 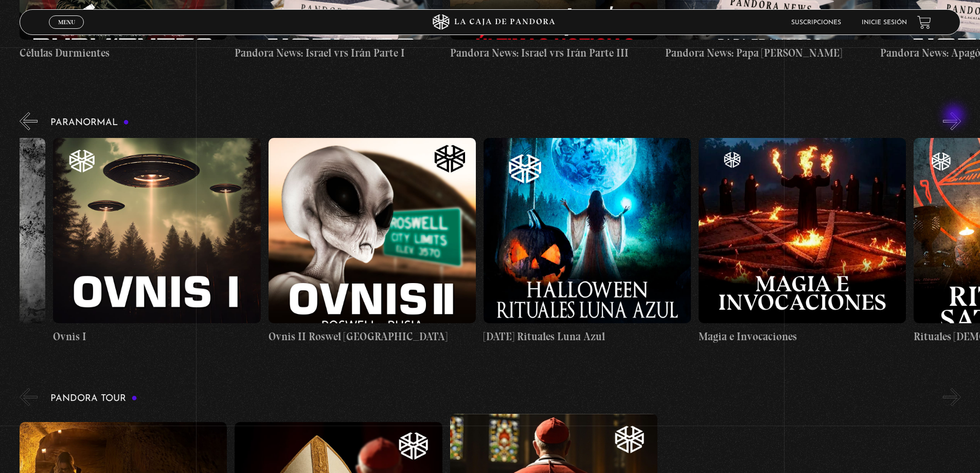 What do you see at coordinates (802, 241) in the screenshot?
I see `a: Magia e Invocaciones` at bounding box center [802, 241].